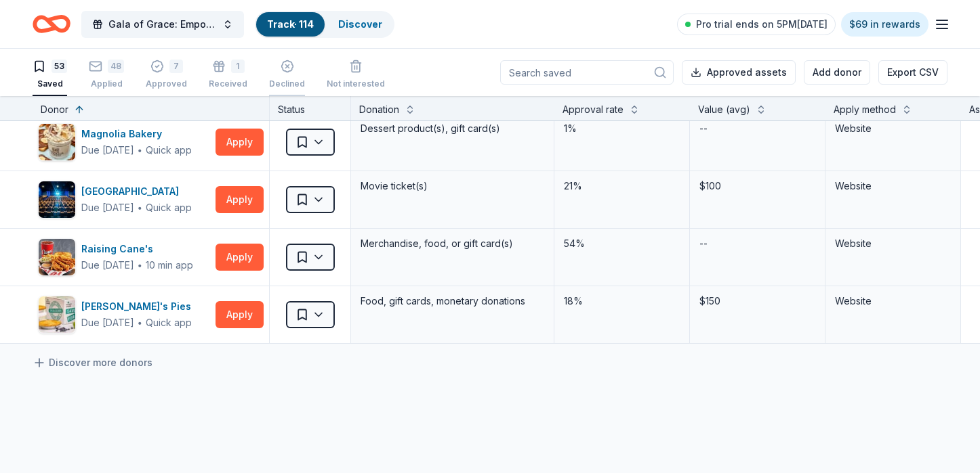  I want to click on div: Food, gift cards, monetary donations, so click(452, 301).